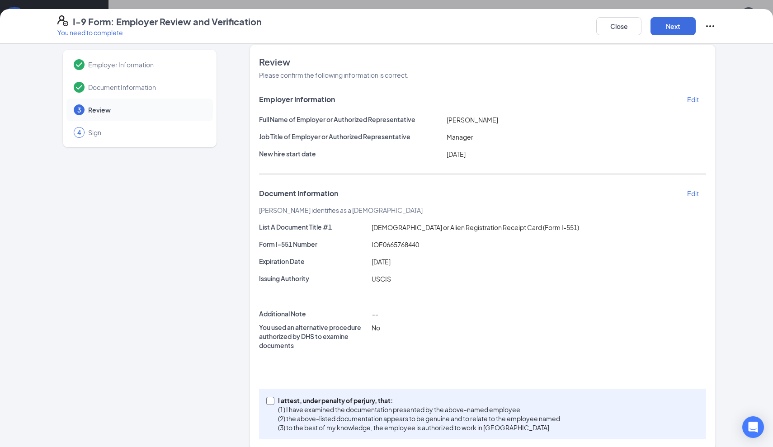 The width and height of the screenshot is (773, 447). I want to click on p: Form I-551 Number, so click(313, 244).